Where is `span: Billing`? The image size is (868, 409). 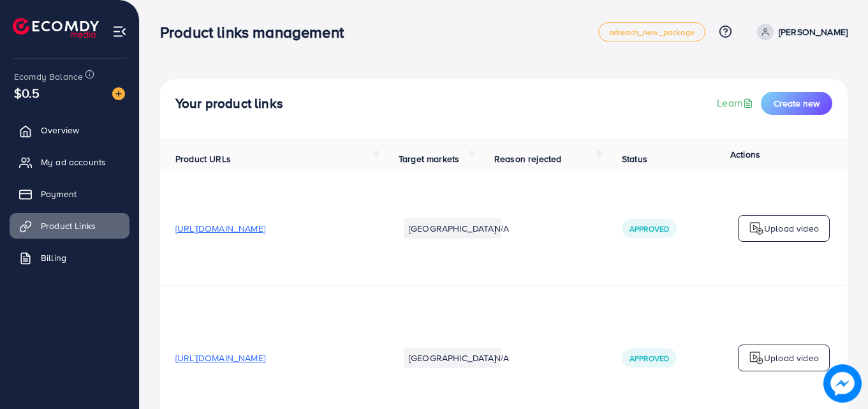 span: Billing is located at coordinates (53, 258).